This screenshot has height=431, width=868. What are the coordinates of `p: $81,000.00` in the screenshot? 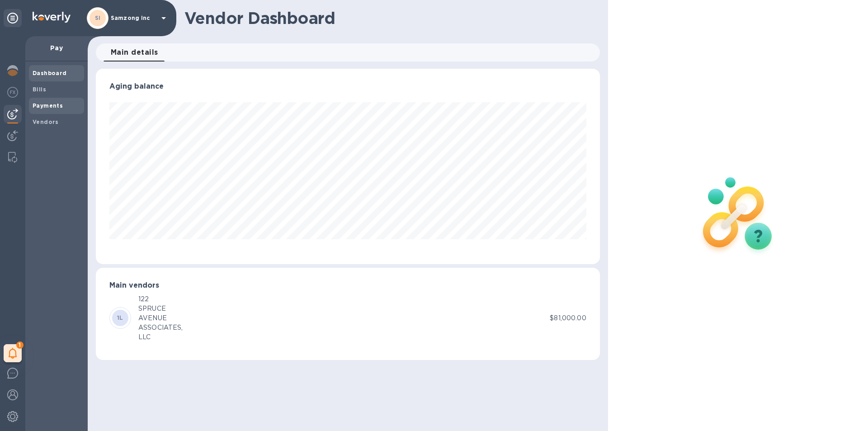 It's located at (568, 318).